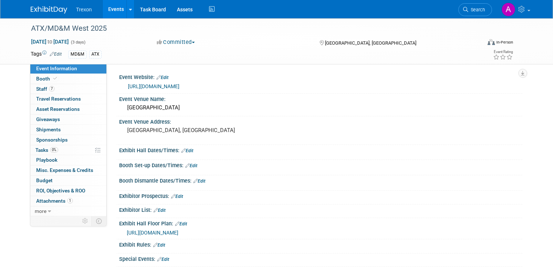  I want to click on div: MD&M, so click(77, 54).